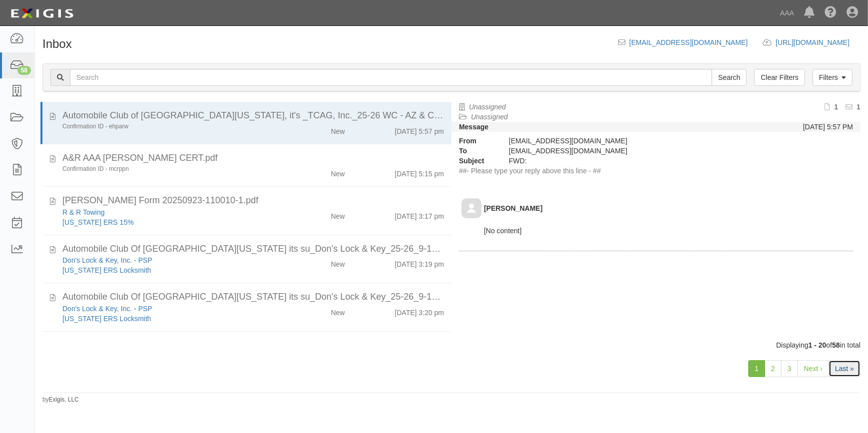 This screenshot has width=868, height=433. What do you see at coordinates (779, 78) in the screenshot?
I see `a: Clear Filters` at bounding box center [779, 78].